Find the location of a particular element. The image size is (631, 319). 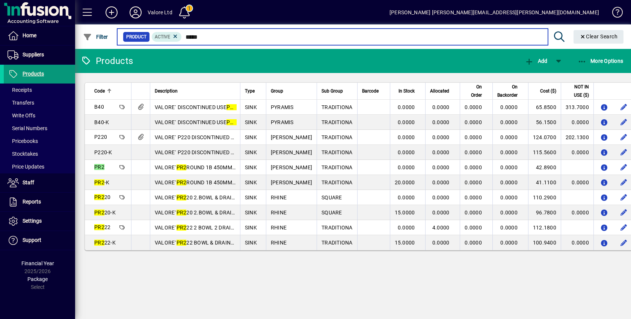

button: Filter is located at coordinates (95, 37).